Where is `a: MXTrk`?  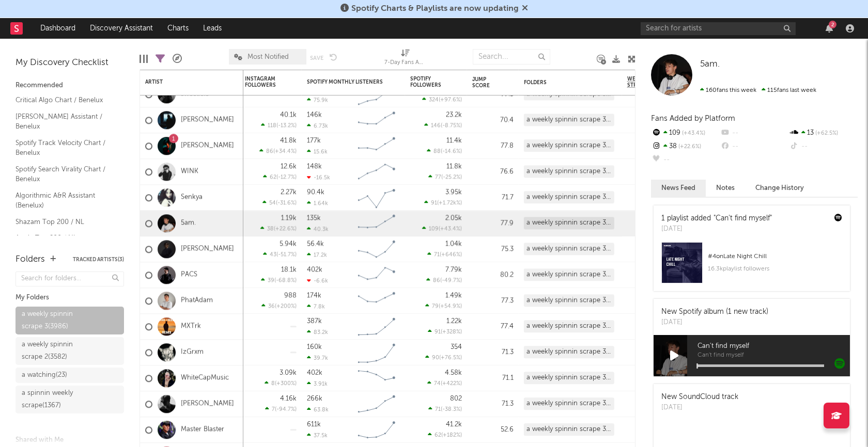
a: MXTrk is located at coordinates (191, 326).